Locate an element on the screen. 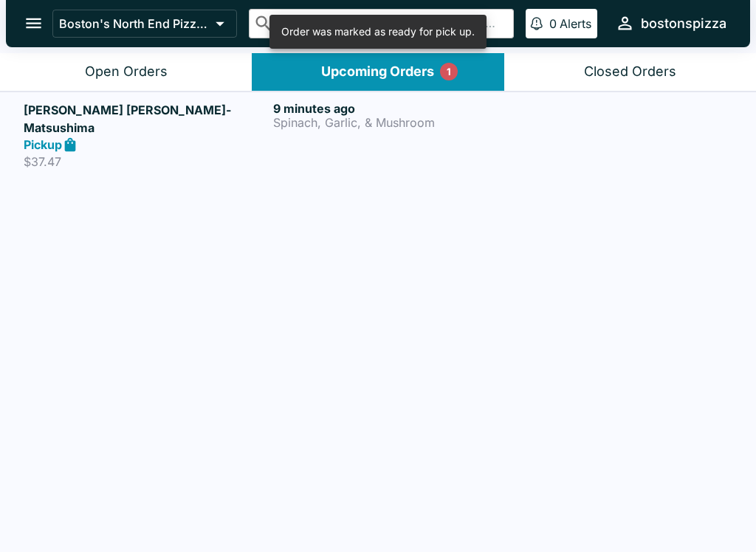 The height and width of the screenshot is (552, 756). button: open drawer is located at coordinates (33, 23).